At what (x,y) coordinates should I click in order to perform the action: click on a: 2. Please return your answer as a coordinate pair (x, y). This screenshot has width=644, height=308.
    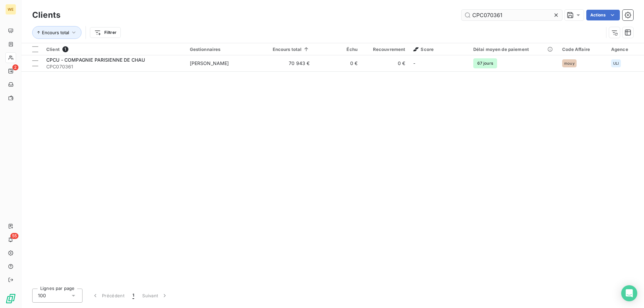
    Looking at the image, I should click on (10, 71).